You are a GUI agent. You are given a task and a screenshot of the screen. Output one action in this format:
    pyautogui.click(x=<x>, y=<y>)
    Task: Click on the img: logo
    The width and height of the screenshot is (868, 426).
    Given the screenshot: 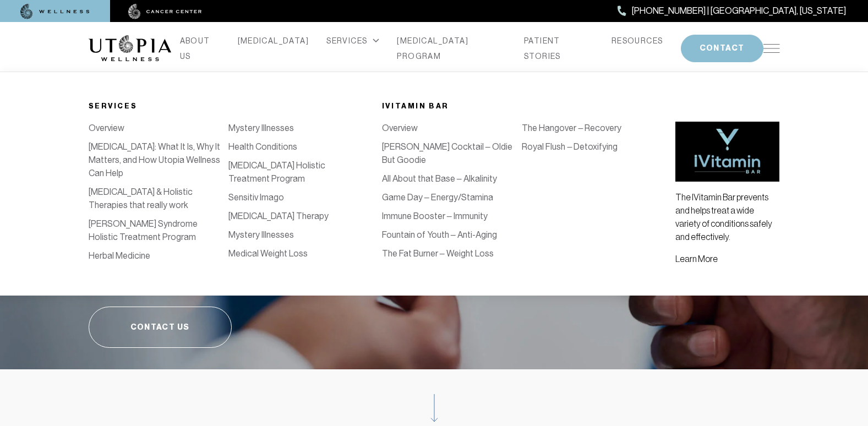 What is the action you would take?
    pyautogui.click(x=130, y=49)
    